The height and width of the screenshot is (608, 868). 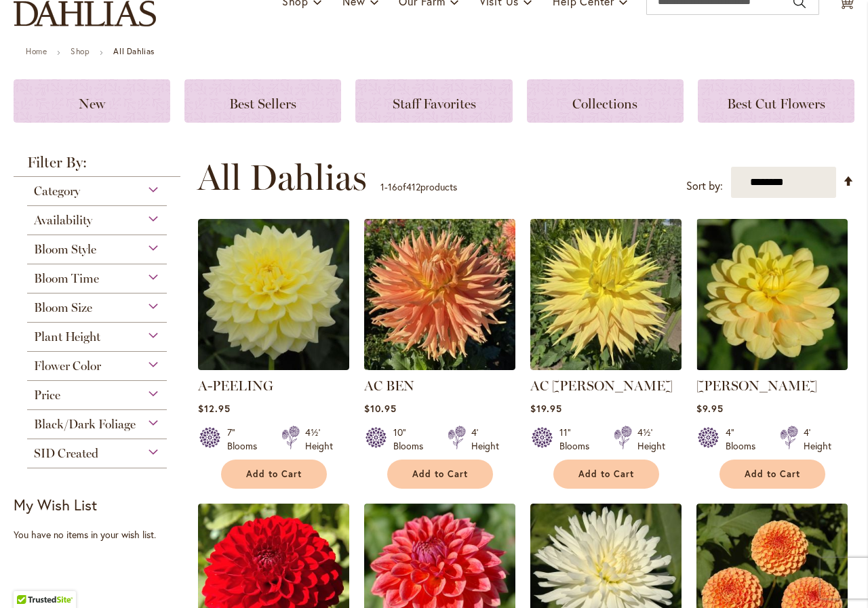 What do you see at coordinates (80, 51) in the screenshot?
I see `a: Shop` at bounding box center [80, 51].